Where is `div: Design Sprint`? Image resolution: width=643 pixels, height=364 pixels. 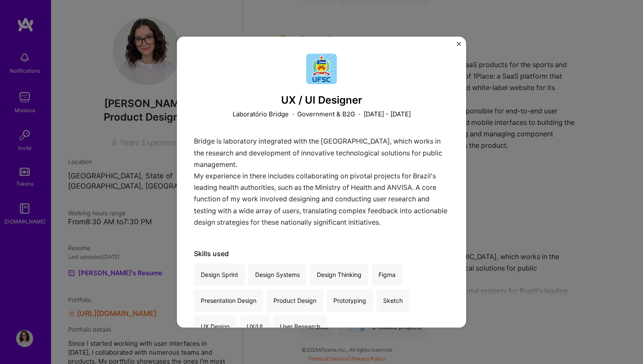 div: Design Sprint is located at coordinates (220, 275).